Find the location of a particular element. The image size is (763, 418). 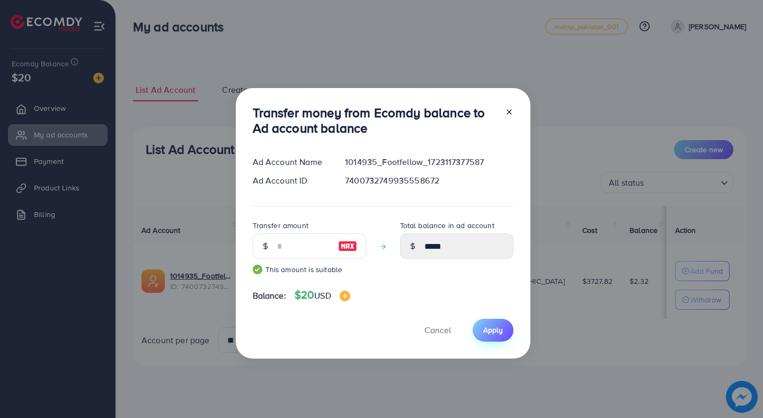

h4: $20 is located at coordinates (322, 295).